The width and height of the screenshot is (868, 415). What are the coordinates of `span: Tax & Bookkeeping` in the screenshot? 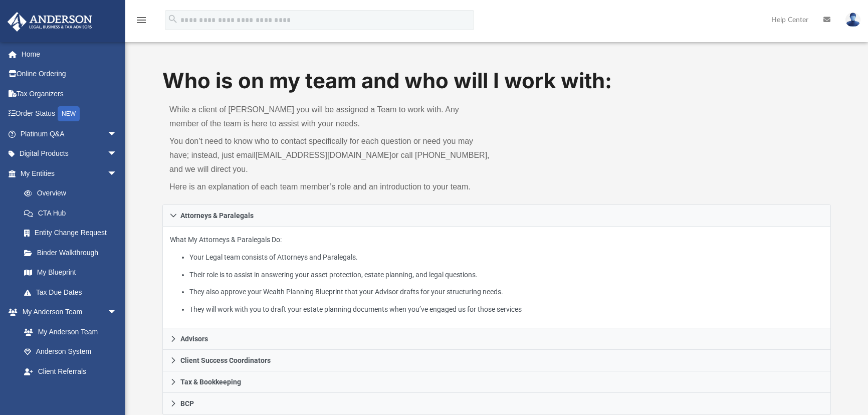 It's located at (211, 382).